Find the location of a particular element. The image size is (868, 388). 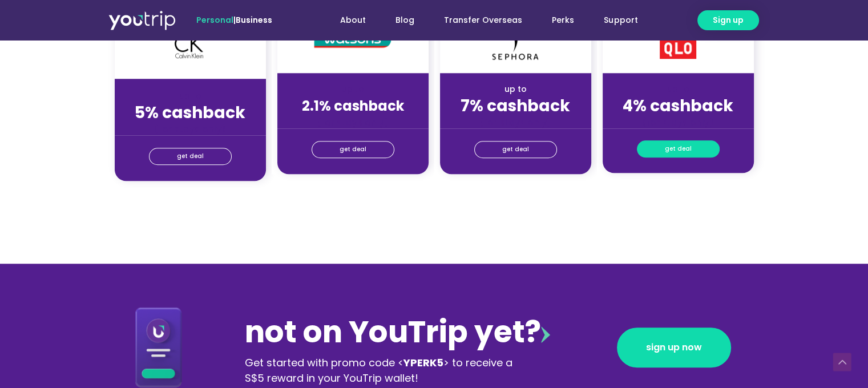

a: Sign up is located at coordinates (728, 20).